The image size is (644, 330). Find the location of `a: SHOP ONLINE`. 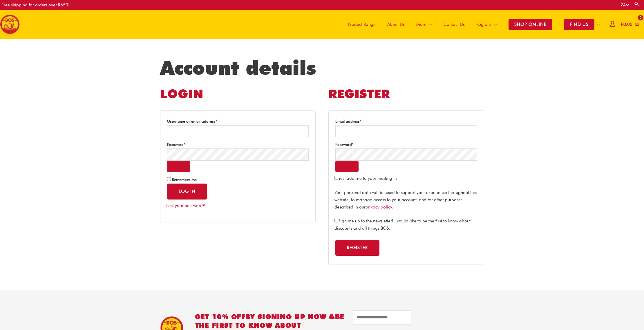

a: SHOP ONLINE is located at coordinates (530, 24).